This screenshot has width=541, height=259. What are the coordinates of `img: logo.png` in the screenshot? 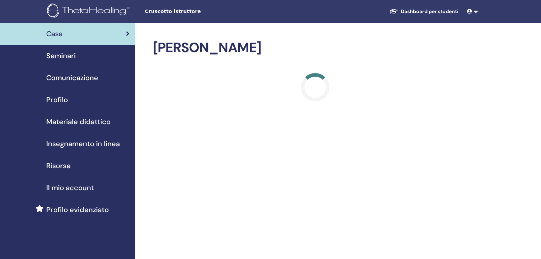 It's located at (89, 11).